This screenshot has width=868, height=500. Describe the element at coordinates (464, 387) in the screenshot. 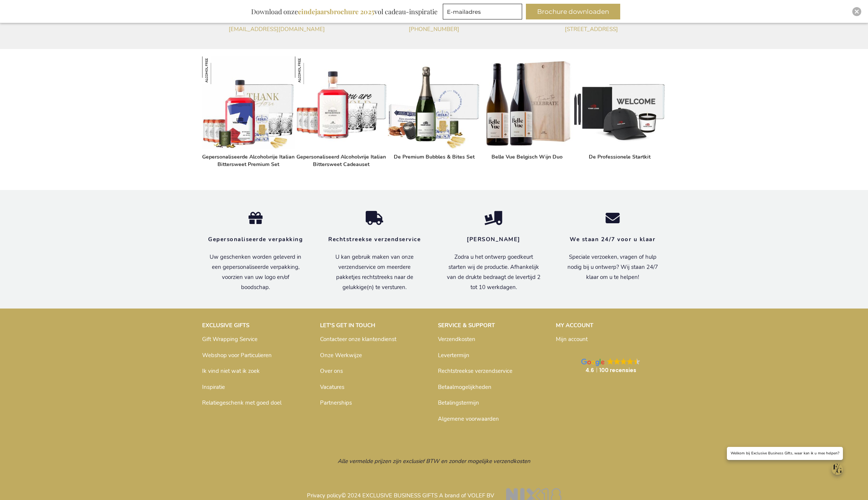

I see `a: Betaalmogelijkheden` at that location.